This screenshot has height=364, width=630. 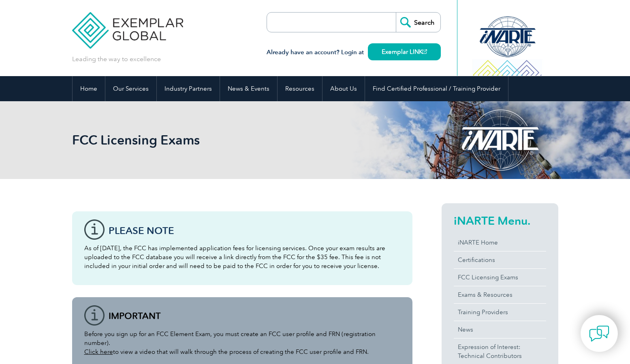 What do you see at coordinates (188, 89) in the screenshot?
I see `a: Industry Partners` at bounding box center [188, 89].